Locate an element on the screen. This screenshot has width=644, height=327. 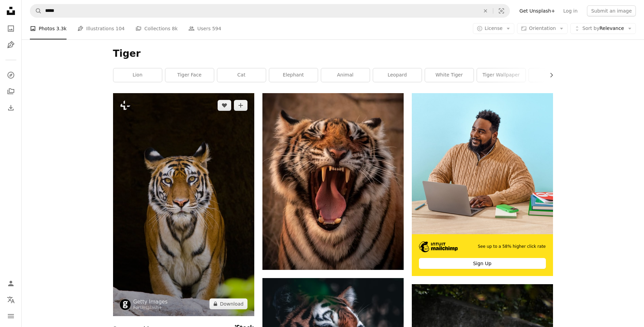
a: tiger face is located at coordinates (190, 75).